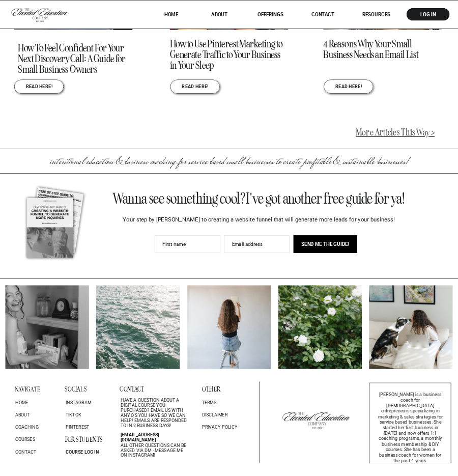 Image resolution: width=458 pixels, height=476 pixels. Describe the element at coordinates (221, 390) in the screenshot. I see `h3: OTHER` at that location.